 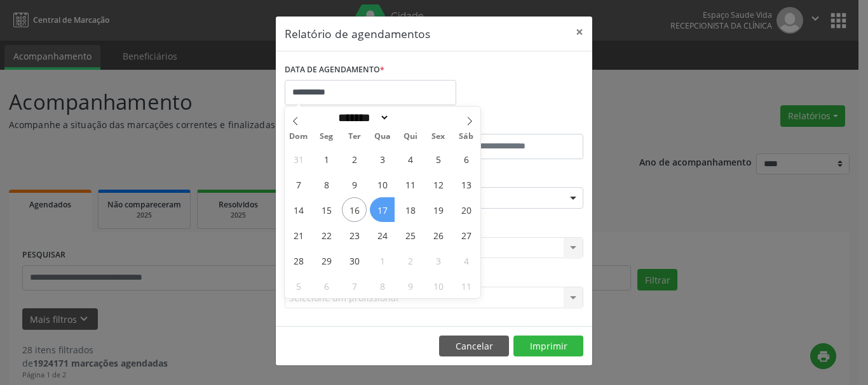 I want to click on span: Outubro 11, 2025, so click(x=466, y=286).